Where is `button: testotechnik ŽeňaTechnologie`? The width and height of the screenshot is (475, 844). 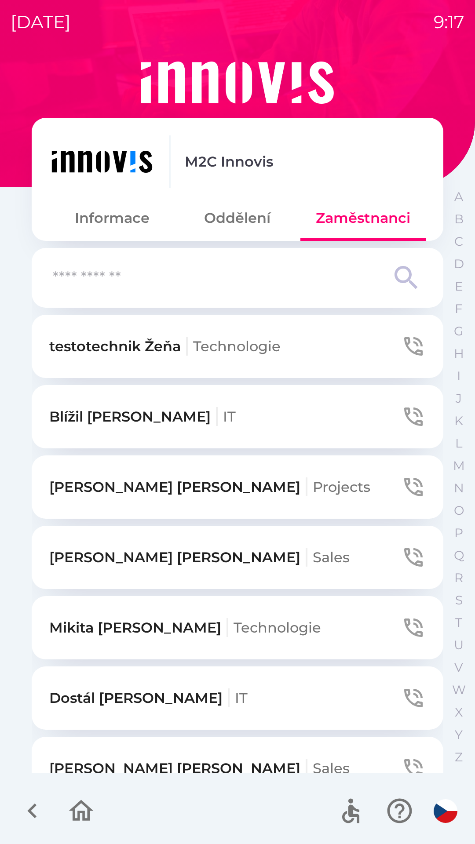
button: testotechnik ŽeňaTechnologie is located at coordinates (237, 347).